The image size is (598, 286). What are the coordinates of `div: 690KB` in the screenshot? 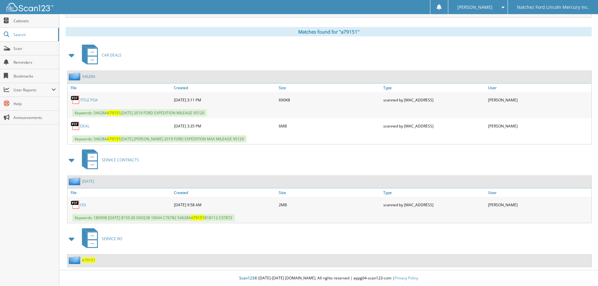 It's located at (330, 100).